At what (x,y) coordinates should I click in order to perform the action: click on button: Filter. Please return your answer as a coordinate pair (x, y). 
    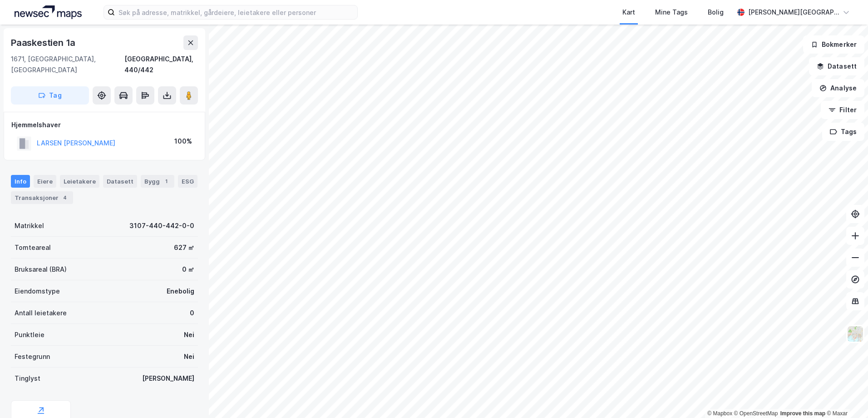
    Looking at the image, I should click on (843, 110).